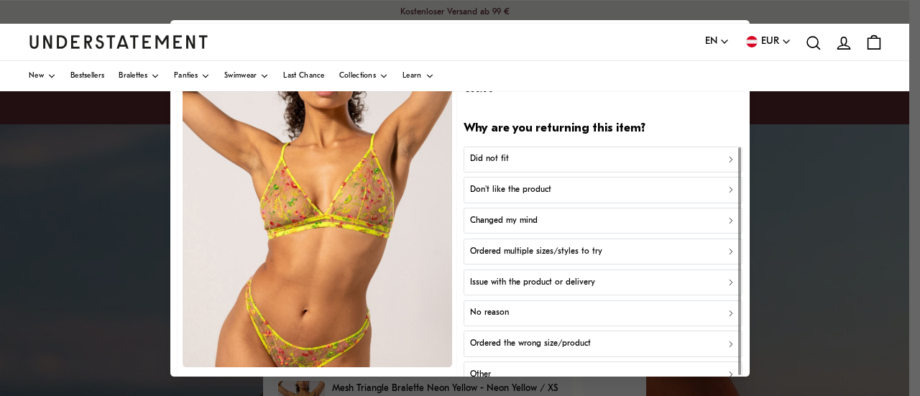  Describe the element at coordinates (36, 76) in the screenshot. I see `span: New` at that location.